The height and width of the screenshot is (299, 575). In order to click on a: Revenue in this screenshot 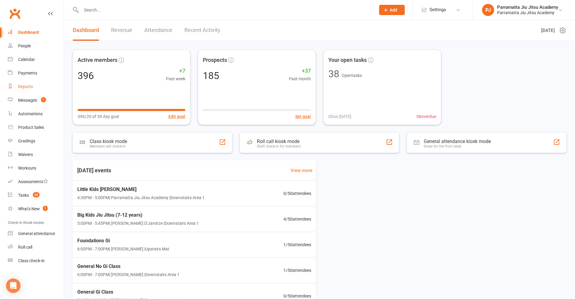, I will do `click(122, 30)`.